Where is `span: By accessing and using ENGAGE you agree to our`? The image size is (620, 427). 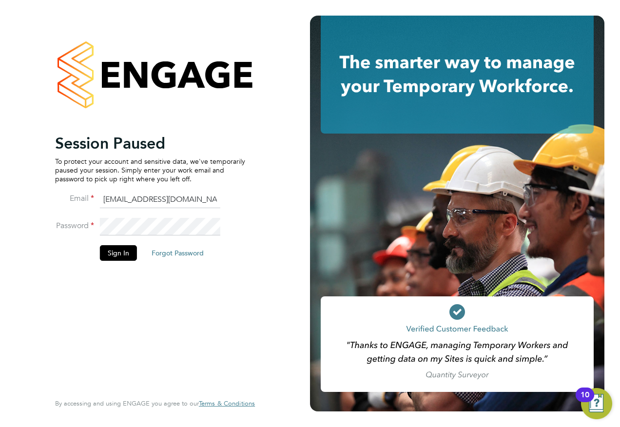 span: By accessing and using ENGAGE you agree to our is located at coordinates (155, 403).